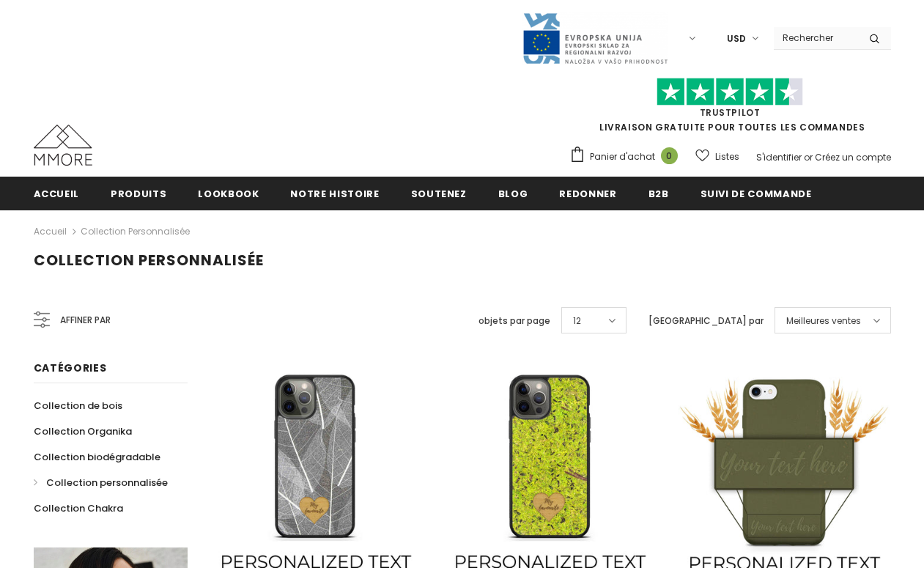 The width and height of the screenshot is (924, 568). I want to click on a: Suivi de commande, so click(756, 192).